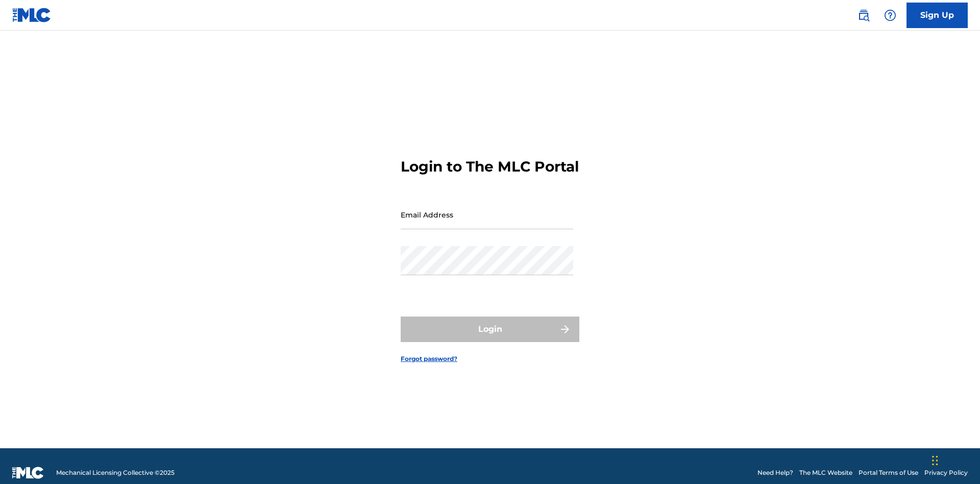  I want to click on a: Public Search, so click(864, 15).